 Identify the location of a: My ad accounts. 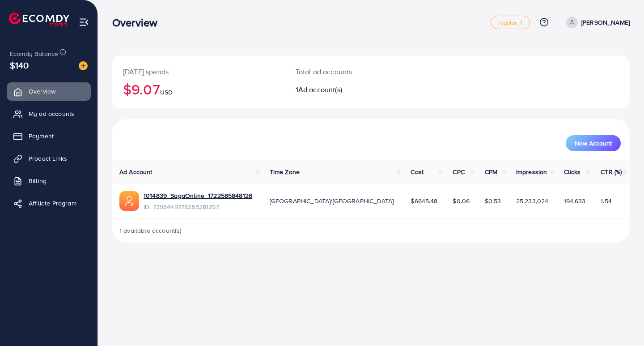
(49, 114).